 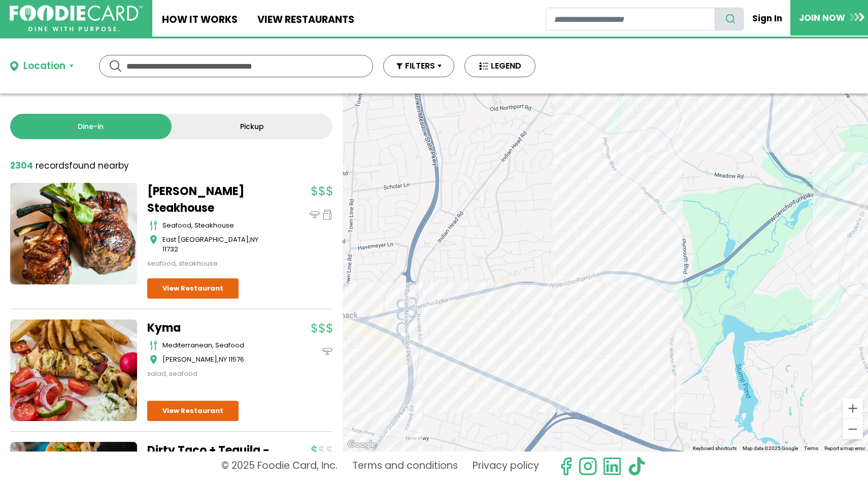 What do you see at coordinates (362, 445) in the screenshot?
I see `img: Google` at bounding box center [362, 445].